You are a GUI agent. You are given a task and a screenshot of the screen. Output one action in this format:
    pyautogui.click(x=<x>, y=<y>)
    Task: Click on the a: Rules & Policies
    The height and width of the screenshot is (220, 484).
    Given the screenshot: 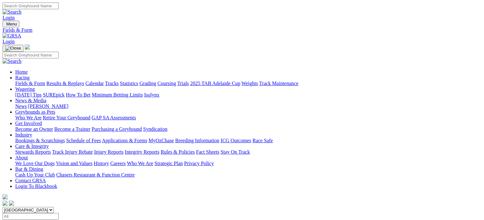 What is the action you would take?
    pyautogui.click(x=178, y=152)
    